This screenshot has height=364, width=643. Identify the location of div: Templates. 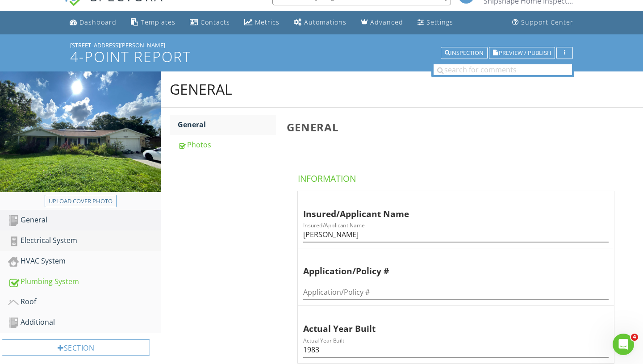
(158, 22).